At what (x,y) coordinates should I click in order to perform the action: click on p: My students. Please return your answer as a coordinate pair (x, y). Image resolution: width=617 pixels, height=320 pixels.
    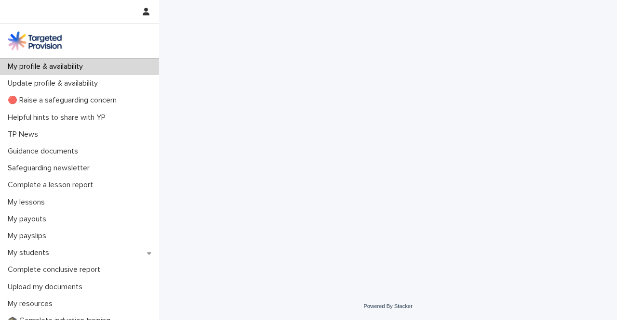
    Looking at the image, I should click on (30, 253).